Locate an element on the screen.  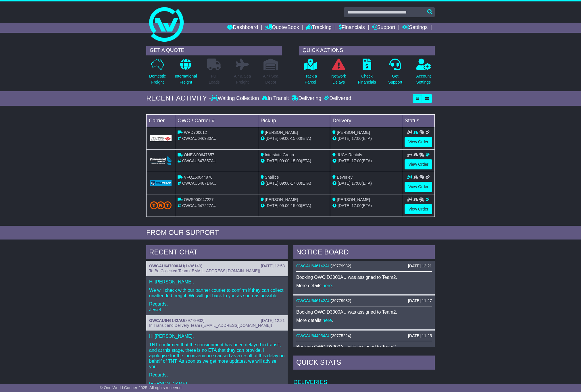
a: DomesticFreight is located at coordinates (157, 73).